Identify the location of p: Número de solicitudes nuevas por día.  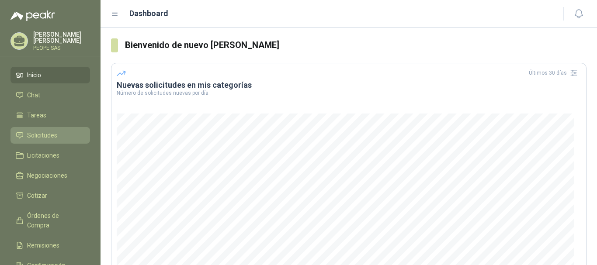
(349, 93).